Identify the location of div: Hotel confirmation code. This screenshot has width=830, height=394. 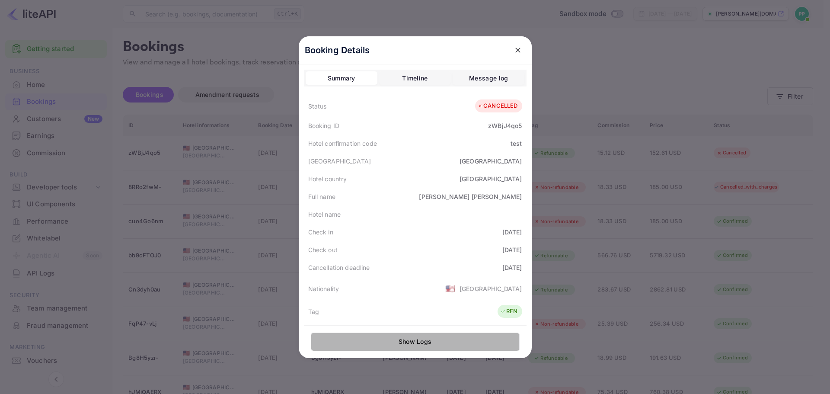
(342, 143).